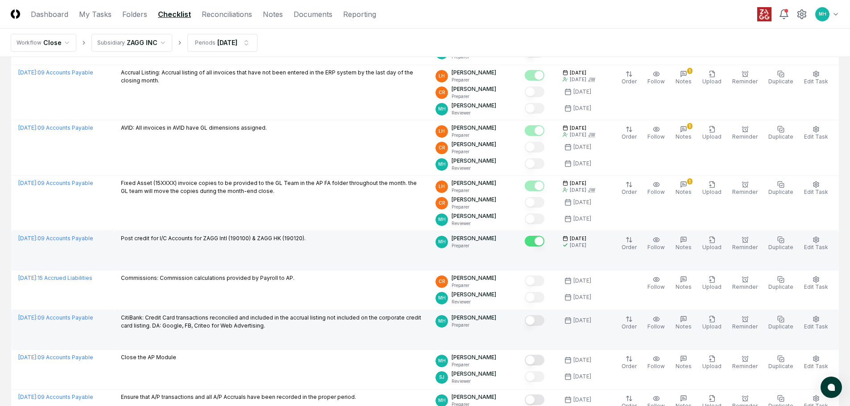 The width and height of the screenshot is (850, 406). I want to click on p: Preparer, so click(474, 80).